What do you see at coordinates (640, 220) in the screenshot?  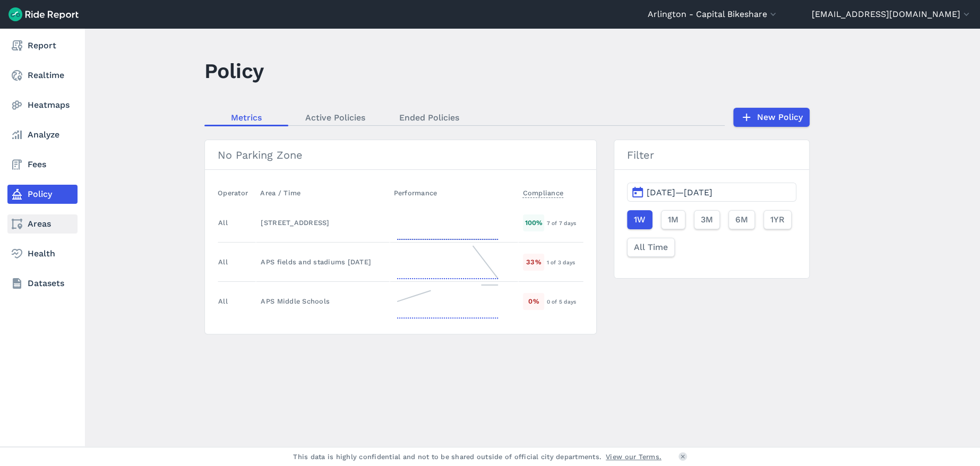 I see `span: 1W` at bounding box center [640, 220].